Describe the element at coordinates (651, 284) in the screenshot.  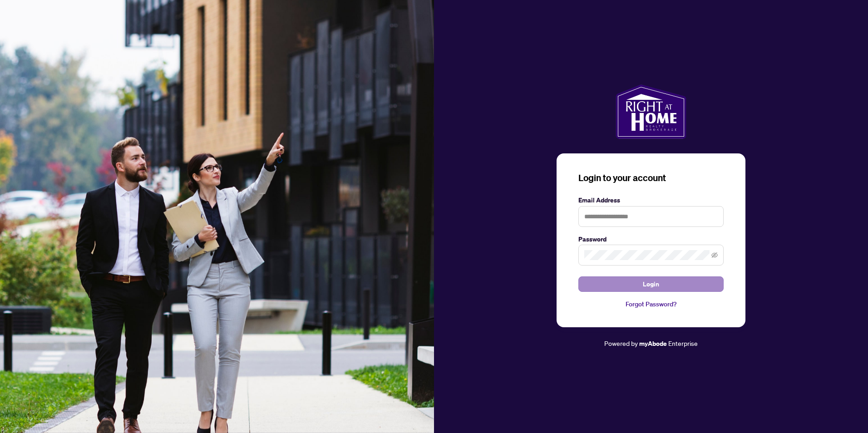
I see `span: Login` at that location.